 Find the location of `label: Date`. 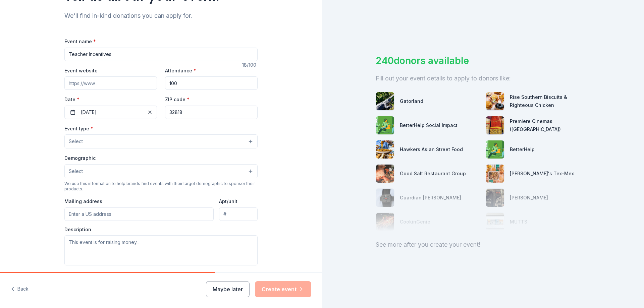

label: Date is located at coordinates (111, 100).